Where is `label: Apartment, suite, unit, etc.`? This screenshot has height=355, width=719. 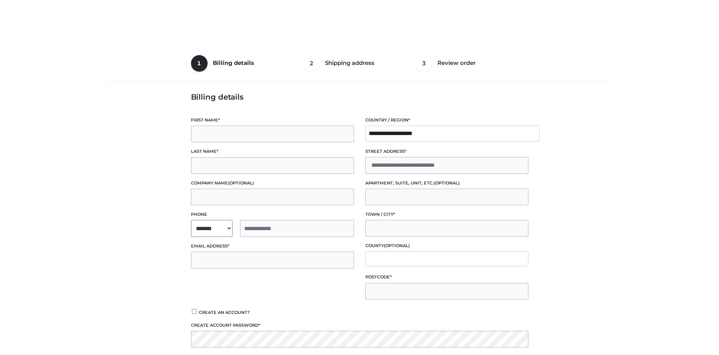
label: Apartment, suite, unit, etc. is located at coordinates (447, 183).